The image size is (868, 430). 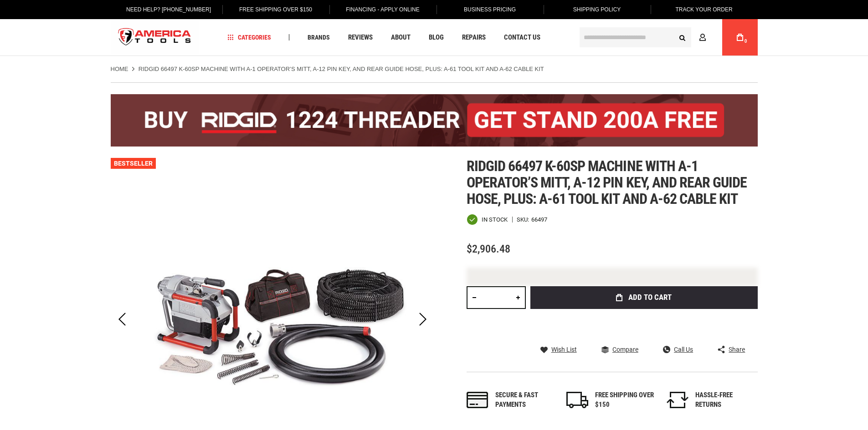 I want to click on a: Home, so click(x=119, y=69).